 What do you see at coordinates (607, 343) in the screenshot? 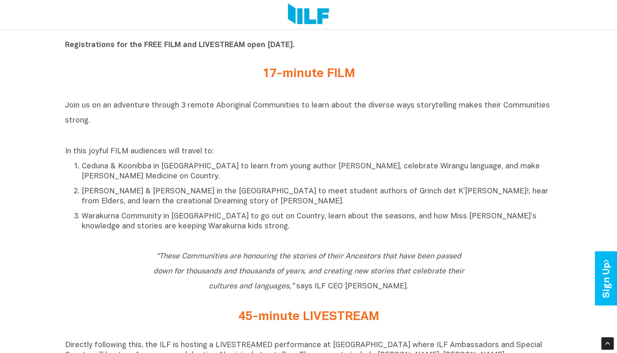
I see `div: Scroll Back to Top` at bounding box center [607, 343].